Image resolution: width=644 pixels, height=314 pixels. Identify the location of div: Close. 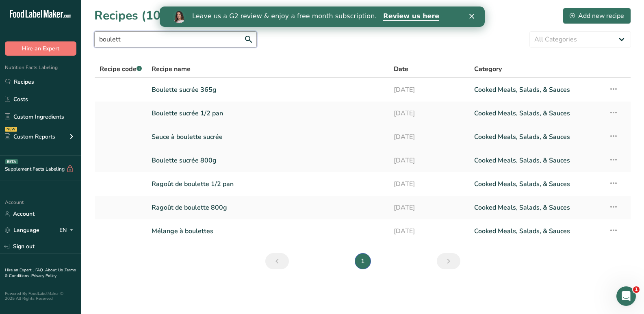
(313, 10).